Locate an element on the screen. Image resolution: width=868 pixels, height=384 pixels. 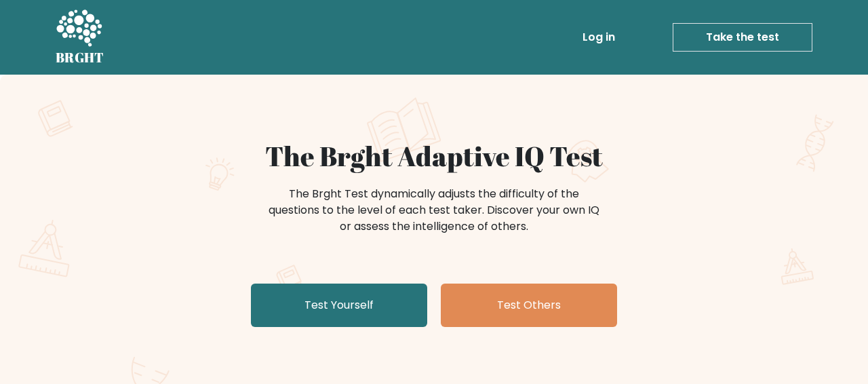
a: Log in is located at coordinates (599, 37).